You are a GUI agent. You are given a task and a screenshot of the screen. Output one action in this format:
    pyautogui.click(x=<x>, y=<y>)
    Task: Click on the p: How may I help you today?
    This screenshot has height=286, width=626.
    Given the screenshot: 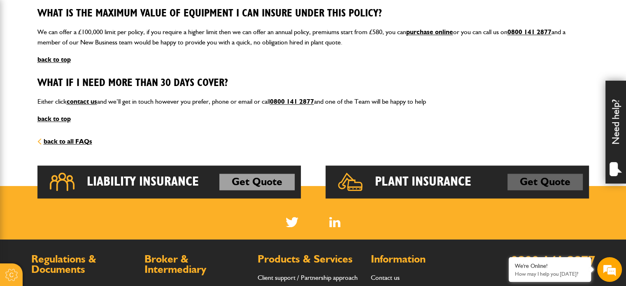 What is the action you would take?
    pyautogui.click(x=550, y=274)
    